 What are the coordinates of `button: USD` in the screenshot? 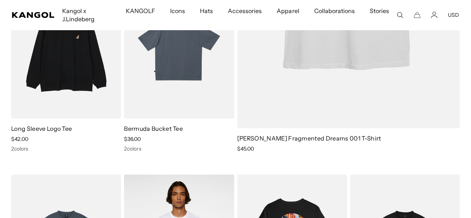 It's located at (454, 15).